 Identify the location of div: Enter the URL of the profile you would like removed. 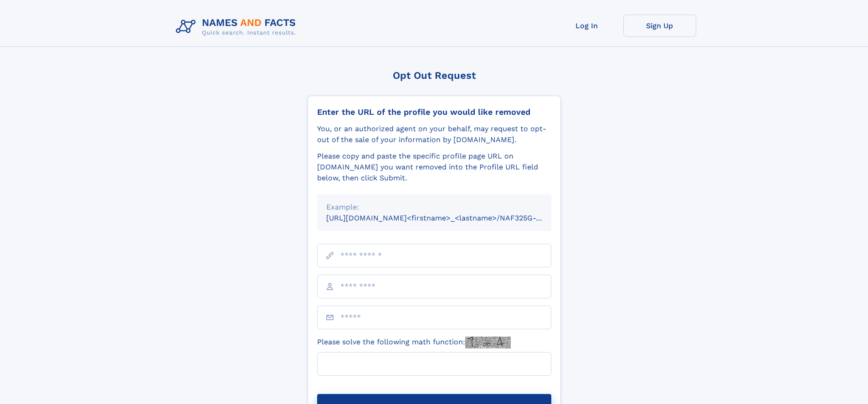
(434, 112).